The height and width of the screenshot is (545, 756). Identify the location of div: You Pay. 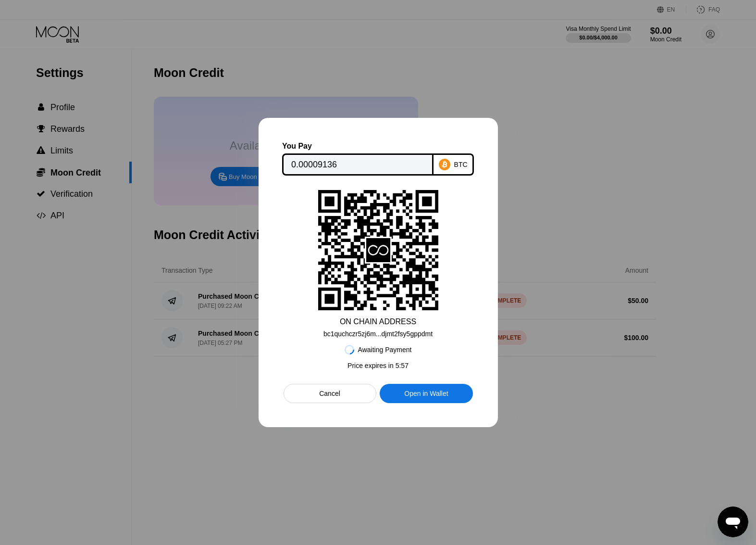
(358, 146).